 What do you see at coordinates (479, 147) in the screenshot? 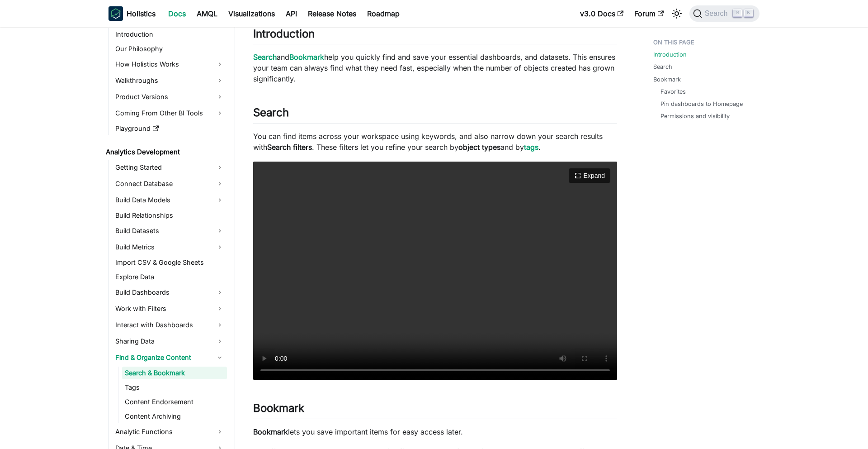
I see `strong: object types` at bounding box center [479, 147].